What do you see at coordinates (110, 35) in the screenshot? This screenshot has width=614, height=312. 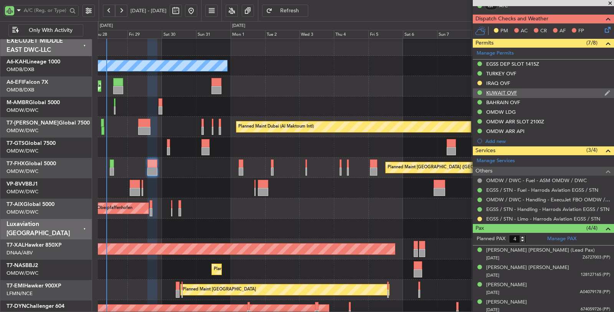 I see `div: Thu 28` at bounding box center [110, 35].